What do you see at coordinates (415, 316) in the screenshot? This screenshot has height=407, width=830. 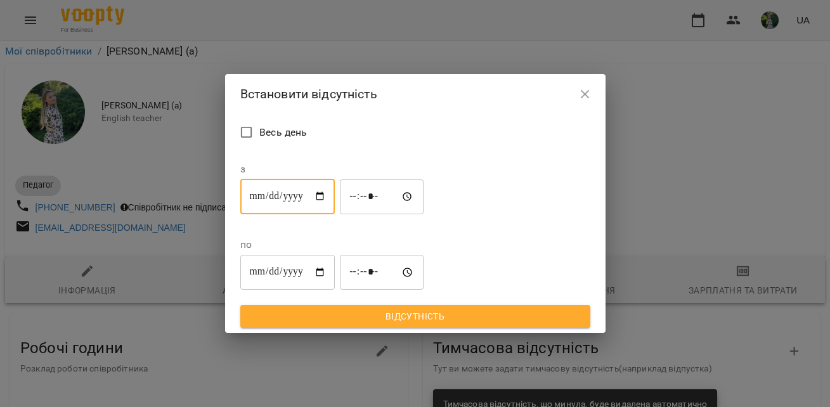 I see `button: Відсутність` at bounding box center [415, 316].